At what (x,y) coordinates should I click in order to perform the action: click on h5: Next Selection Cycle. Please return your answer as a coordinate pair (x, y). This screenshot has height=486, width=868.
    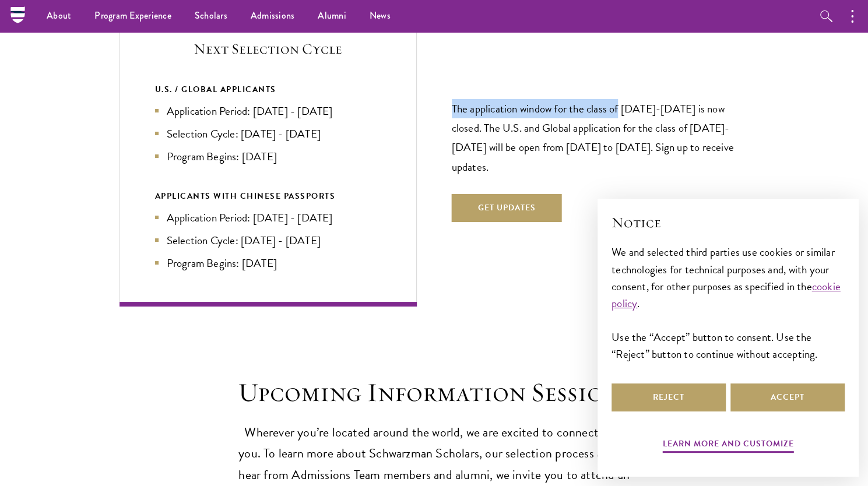
    Looking at the image, I should click on (268, 49).